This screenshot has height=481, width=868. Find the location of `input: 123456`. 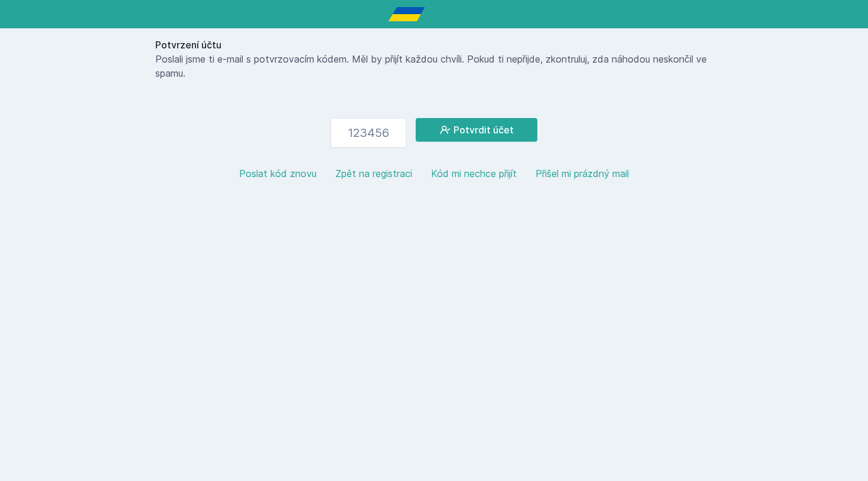

input: 123456 is located at coordinates (369, 133).